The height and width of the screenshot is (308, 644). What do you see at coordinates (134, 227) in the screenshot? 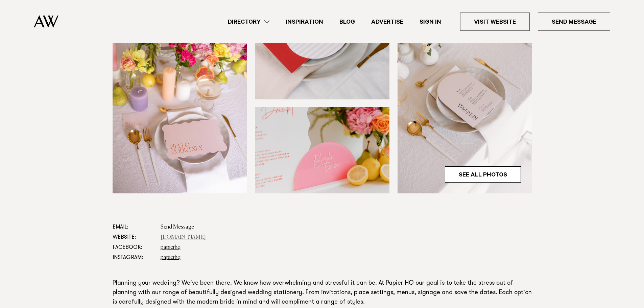
I see `dt: Email:` at bounding box center [134, 227].